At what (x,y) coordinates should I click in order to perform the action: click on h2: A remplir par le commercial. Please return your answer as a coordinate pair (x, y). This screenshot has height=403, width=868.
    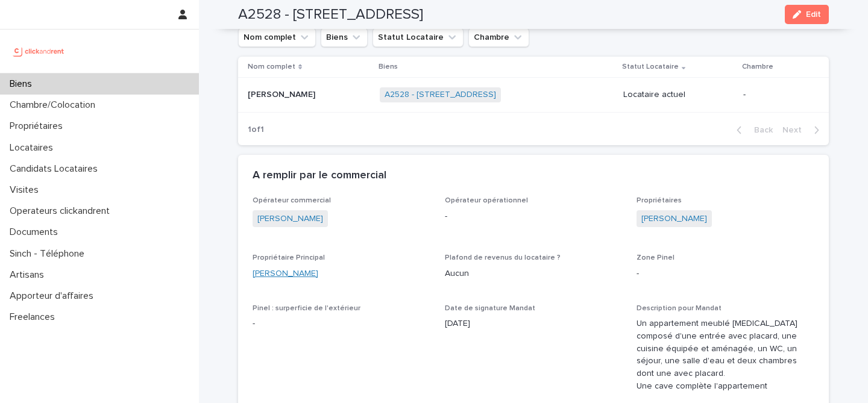
    Looking at the image, I should click on (319, 176).